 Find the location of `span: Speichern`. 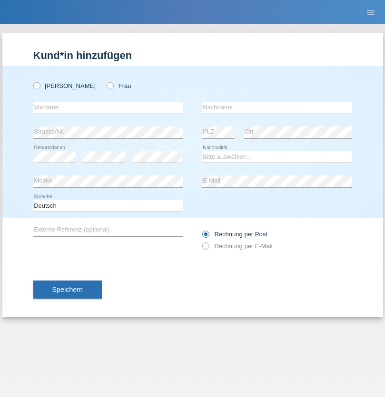

span: Speichern is located at coordinates (68, 290).